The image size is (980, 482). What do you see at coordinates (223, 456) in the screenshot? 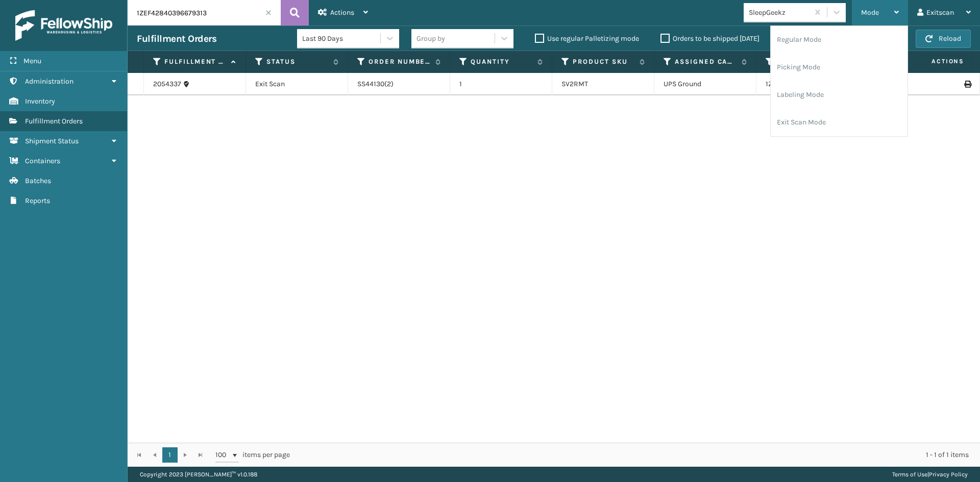
I see `span: 100` at bounding box center [223, 456].